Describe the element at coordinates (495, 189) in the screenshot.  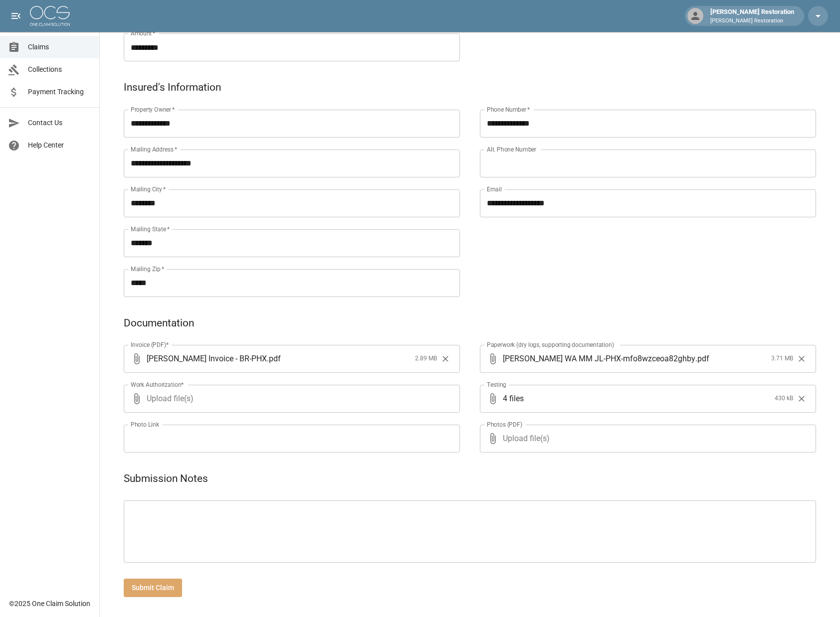
I see `label: Email` at that location.